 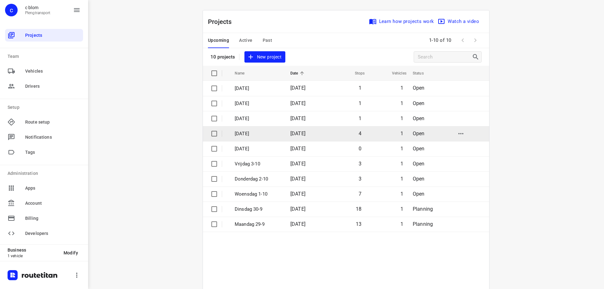 What do you see at coordinates (11, 10) in the screenshot?
I see `div: c` at bounding box center [11, 10].